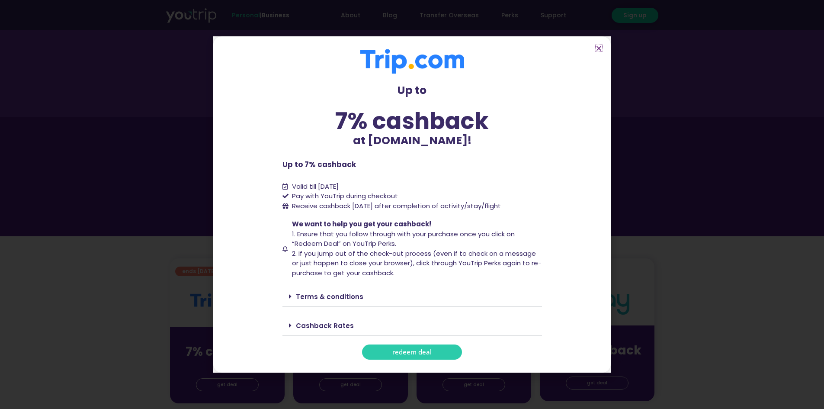  What do you see at coordinates (344, 196) in the screenshot?
I see `span: Pay with YouTrip during checkout` at bounding box center [344, 196].